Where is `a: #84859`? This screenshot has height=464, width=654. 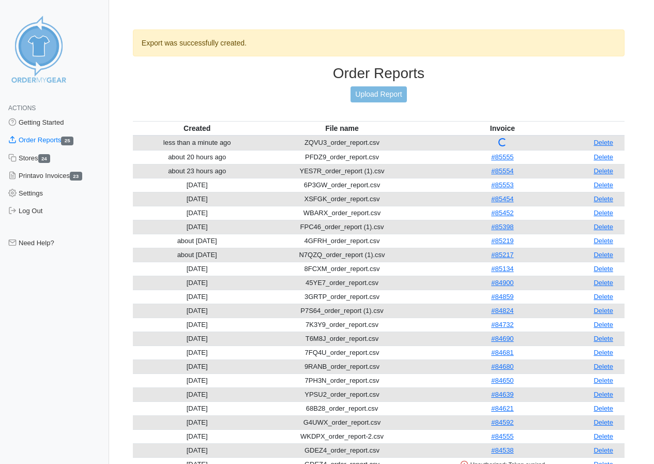 a: #84859 is located at coordinates (502, 296).